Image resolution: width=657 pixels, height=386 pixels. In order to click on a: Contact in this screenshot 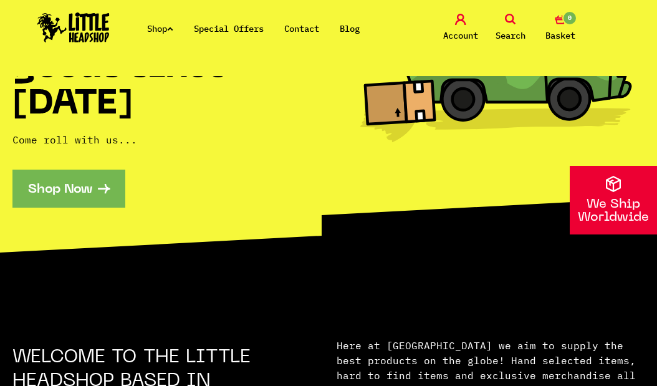, I will do `click(302, 29)`.